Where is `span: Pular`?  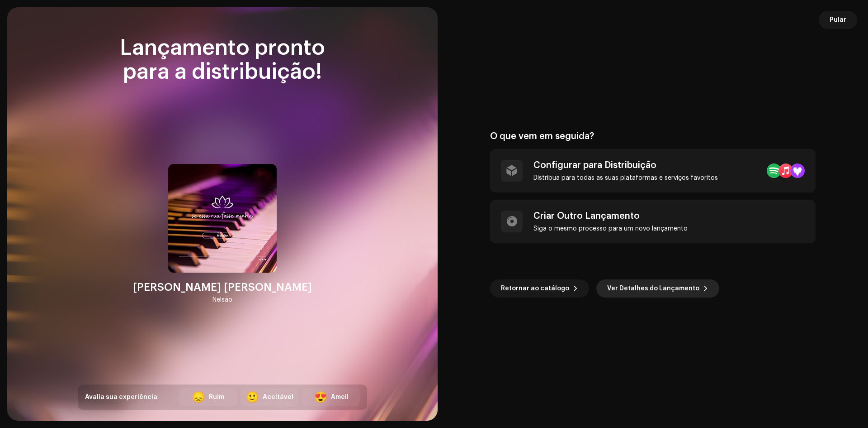
span: Pular is located at coordinates (838, 20).